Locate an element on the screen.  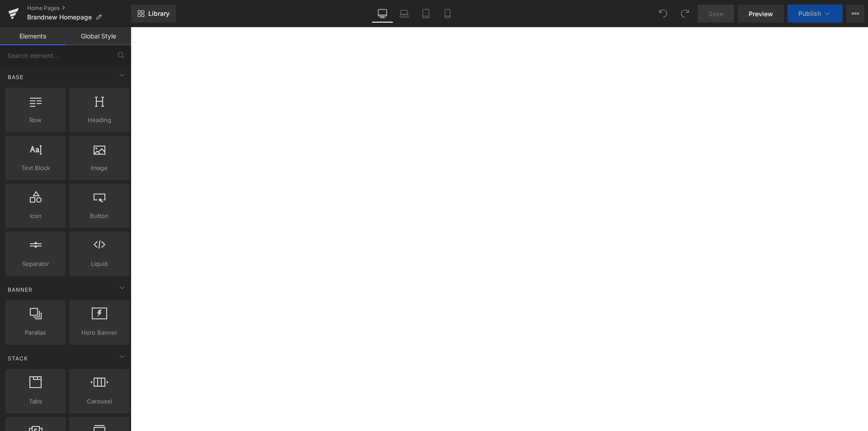
span: Tabs is located at coordinates (36, 401).